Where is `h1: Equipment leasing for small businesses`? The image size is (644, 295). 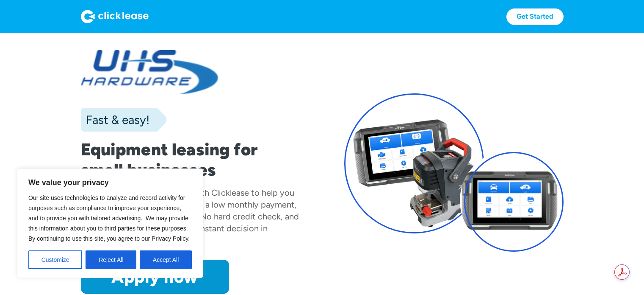
h1: Equipment leasing for small businesses is located at coordinates (190, 159).